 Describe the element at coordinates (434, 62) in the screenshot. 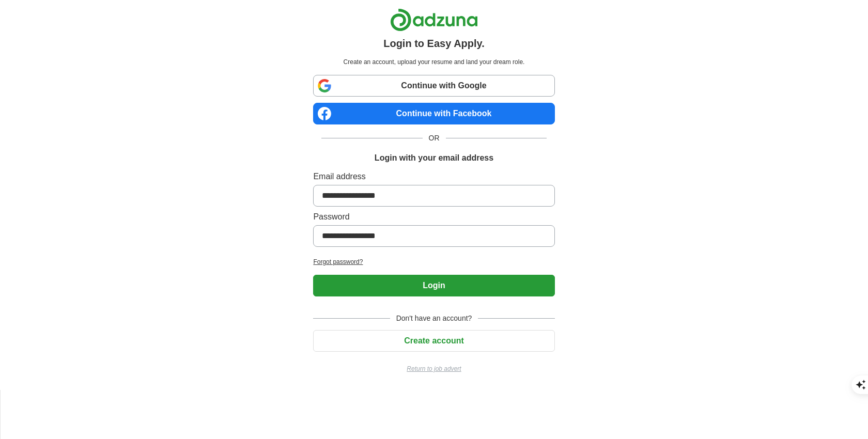

I see `p: Create an account, upload your resume and land your dream role.` at that location.